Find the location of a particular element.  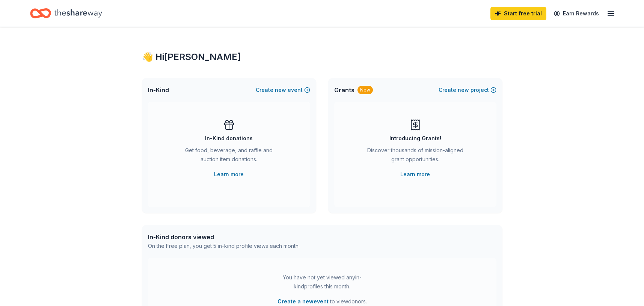

div: Introducing Grants! is located at coordinates (415, 139).